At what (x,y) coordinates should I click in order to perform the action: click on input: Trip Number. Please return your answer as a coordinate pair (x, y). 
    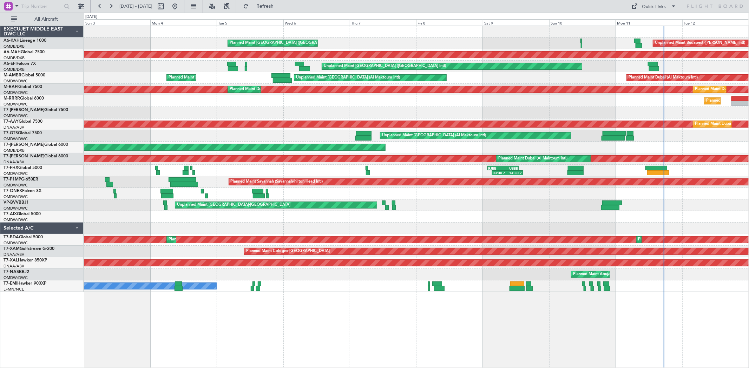
    Looking at the image, I should click on (41, 6).